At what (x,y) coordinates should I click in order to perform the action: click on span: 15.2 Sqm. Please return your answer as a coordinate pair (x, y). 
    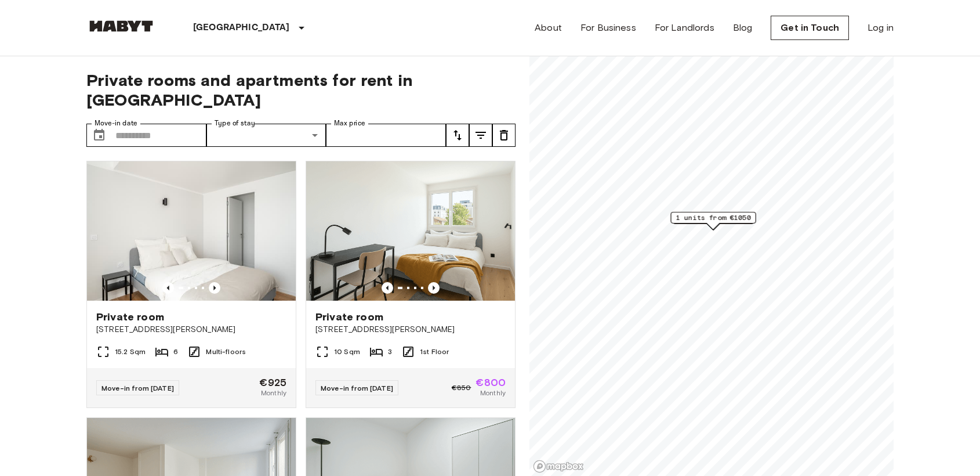
    Looking at the image, I should click on (130, 352).